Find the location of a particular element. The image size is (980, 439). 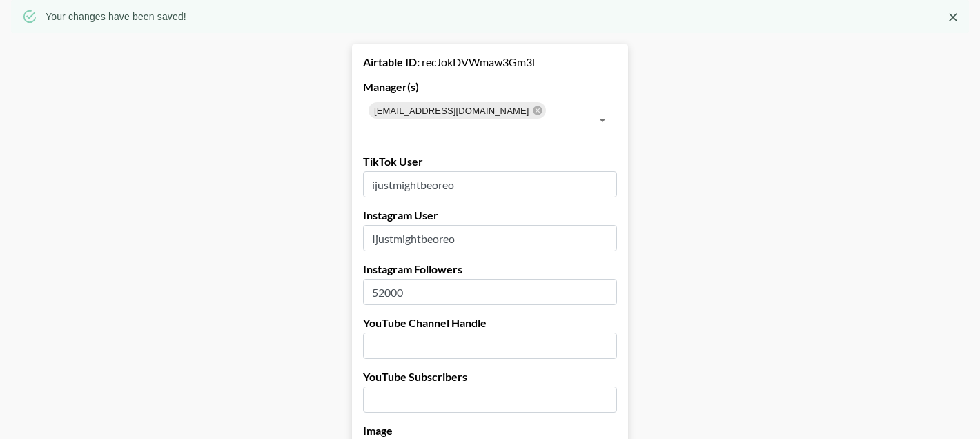

button: Close is located at coordinates (953, 18).